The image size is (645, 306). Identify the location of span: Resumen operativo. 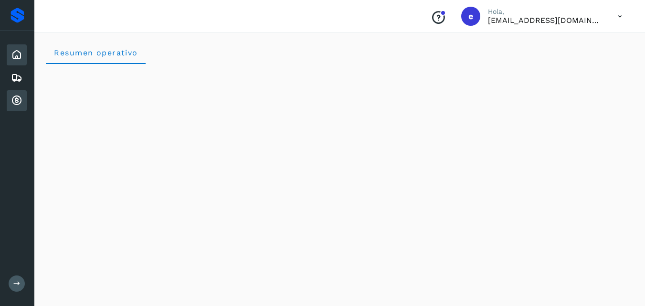
(95, 52).